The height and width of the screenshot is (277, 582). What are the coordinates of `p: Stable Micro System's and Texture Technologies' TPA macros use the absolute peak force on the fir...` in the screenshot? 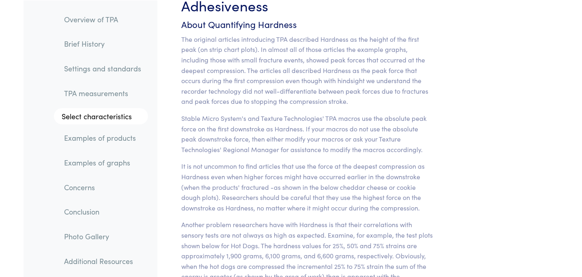 It's located at (308, 134).